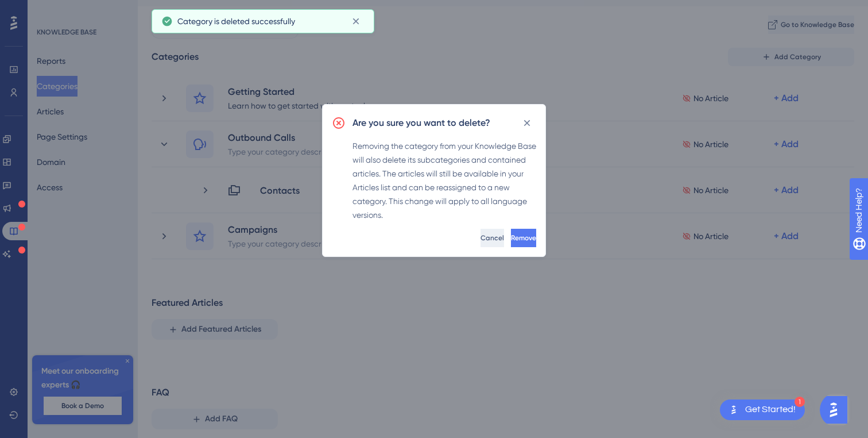  I want to click on span: Remove, so click(523, 238).